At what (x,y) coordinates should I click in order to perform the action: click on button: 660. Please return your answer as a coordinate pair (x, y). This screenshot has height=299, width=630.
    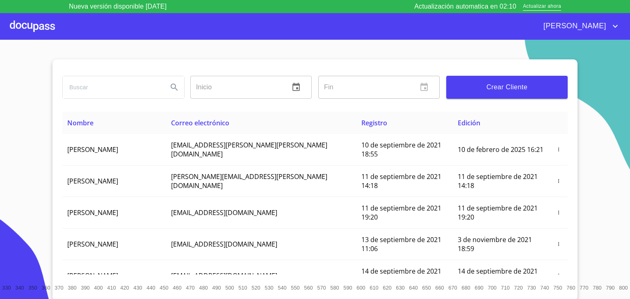
    Looking at the image, I should click on (440, 288).